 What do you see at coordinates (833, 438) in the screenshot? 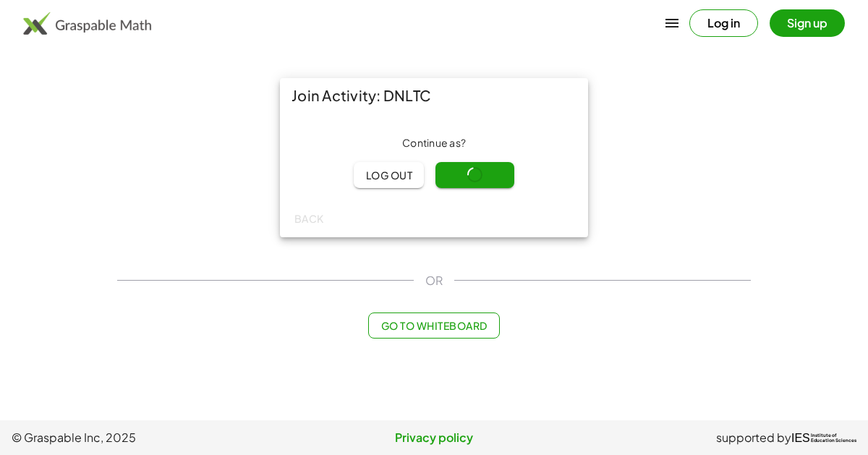
I see `span: Institute of Education Sciences` at bounding box center [833, 438].